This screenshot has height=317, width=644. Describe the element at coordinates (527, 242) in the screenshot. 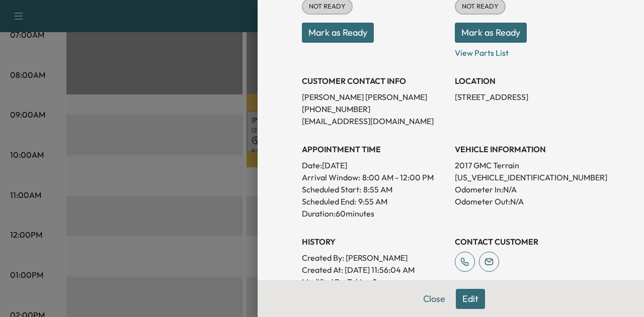

I see `h3: CONTACT CUSTOMER` at that location.